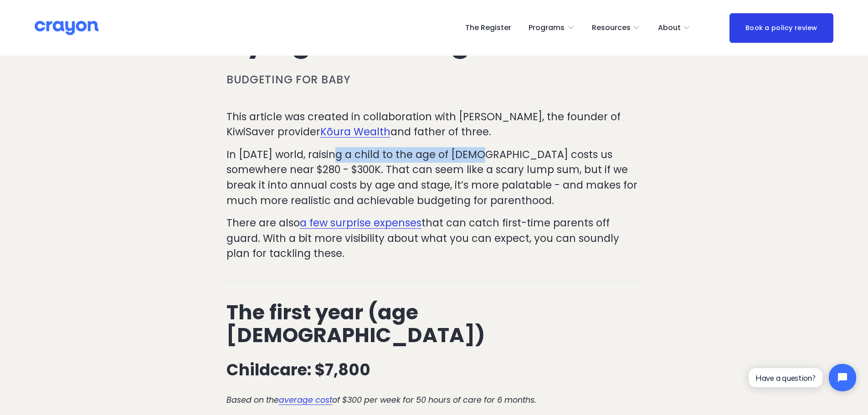 Image resolution: width=868 pixels, height=415 pixels. Describe the element at coordinates (305, 400) in the screenshot. I see `em: average cost` at that location.